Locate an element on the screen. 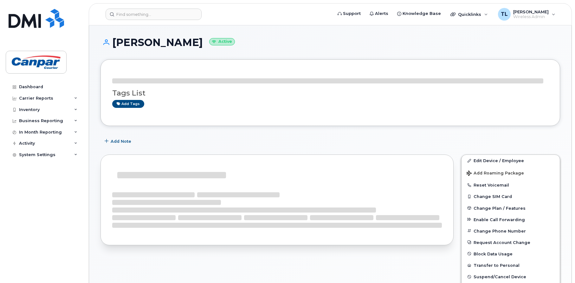 This screenshot has width=575, height=283. button: Suspend/Cancel Device is located at coordinates (510, 276).